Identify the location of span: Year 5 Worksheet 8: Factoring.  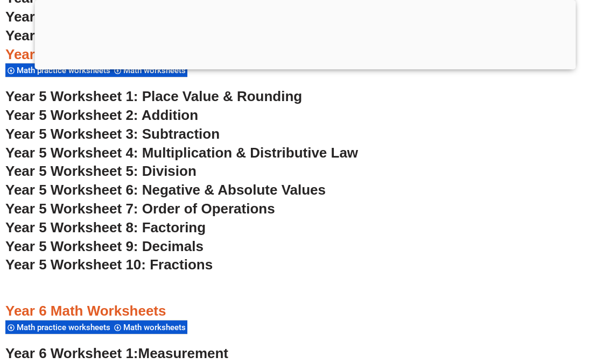
(106, 227).